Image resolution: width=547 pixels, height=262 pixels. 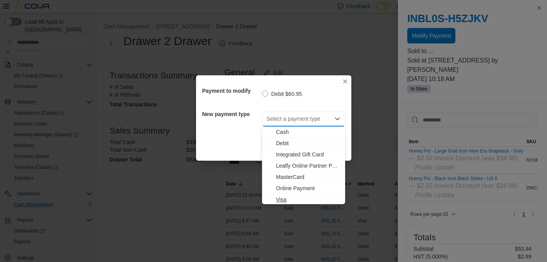 I want to click on span: Integrated Gift Card, so click(x=308, y=155).